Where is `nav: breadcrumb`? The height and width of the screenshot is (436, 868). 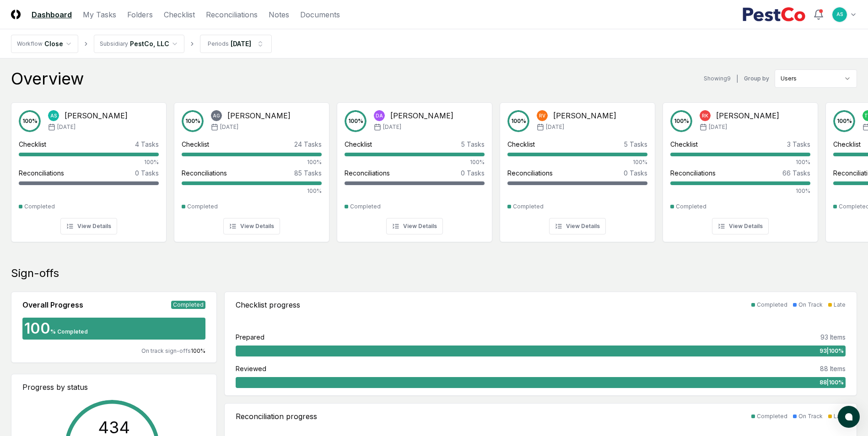
nav: breadcrumb is located at coordinates (142, 44).